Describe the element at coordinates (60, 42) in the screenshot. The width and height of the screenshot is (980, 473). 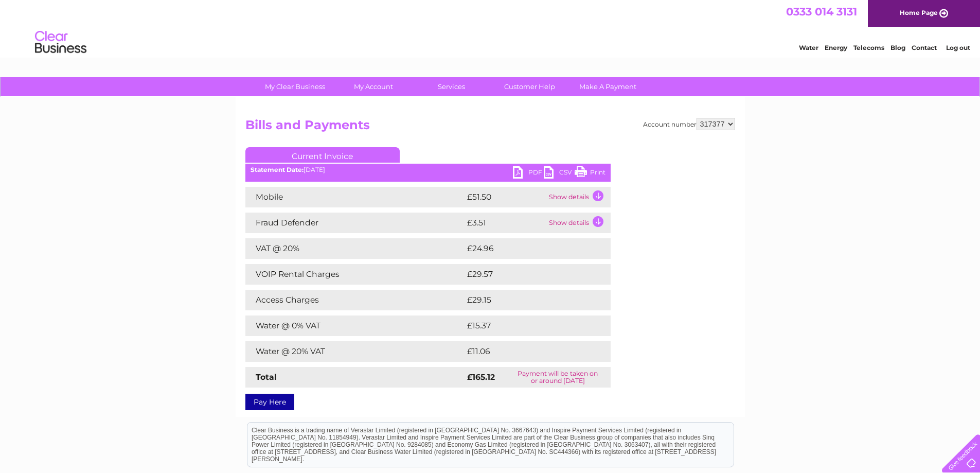
I see `img: logo.png` at that location.